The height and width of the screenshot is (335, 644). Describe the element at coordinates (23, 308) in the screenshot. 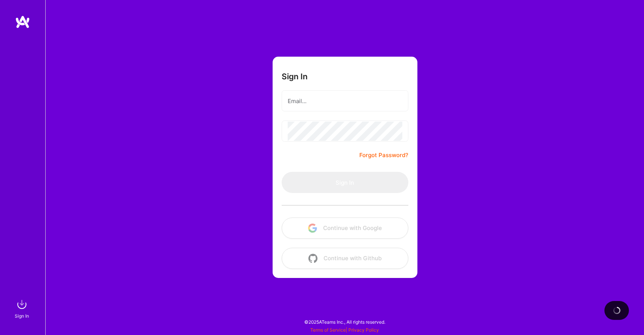

I see `a: sign inSign In` at that location.